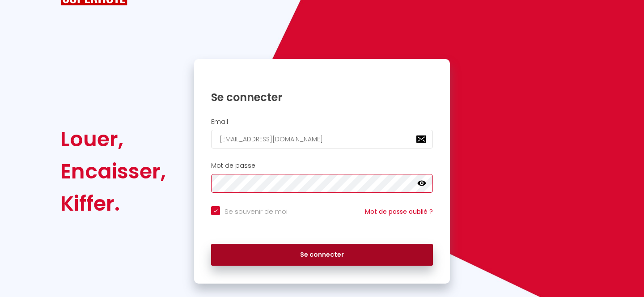 Image resolution: width=644 pixels, height=297 pixels. I want to click on a: Mot de passe oublié ?, so click(399, 212).